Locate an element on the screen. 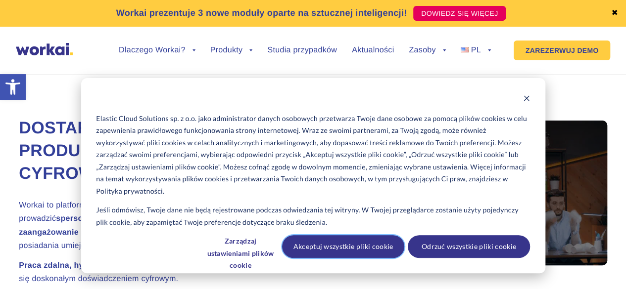 The height and width of the screenshot is (289, 626). div: Baner z ciasteczkami is located at coordinates (313, 176).